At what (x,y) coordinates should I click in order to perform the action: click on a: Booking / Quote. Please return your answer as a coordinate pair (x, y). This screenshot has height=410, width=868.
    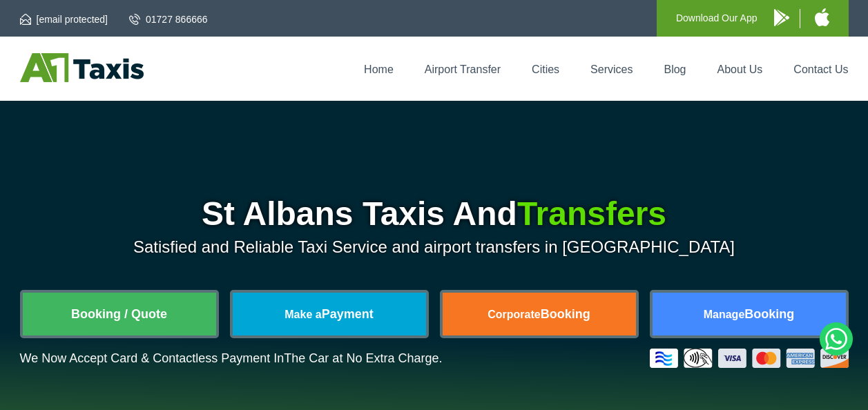
    Looking at the image, I should click on (120, 314).